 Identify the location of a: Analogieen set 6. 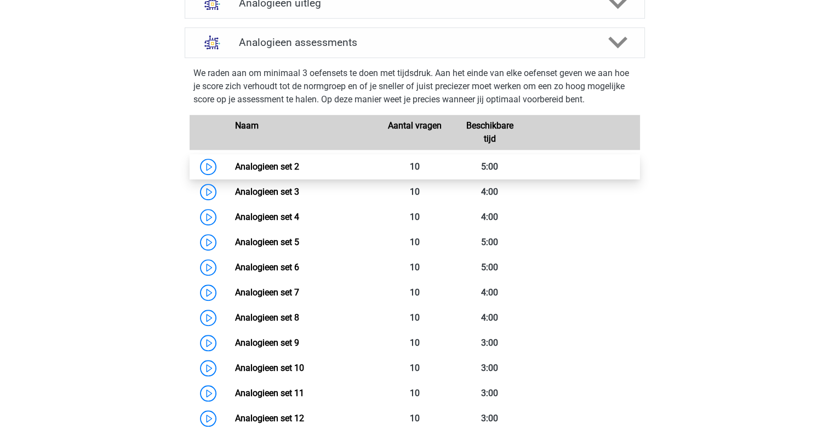
(267, 267).